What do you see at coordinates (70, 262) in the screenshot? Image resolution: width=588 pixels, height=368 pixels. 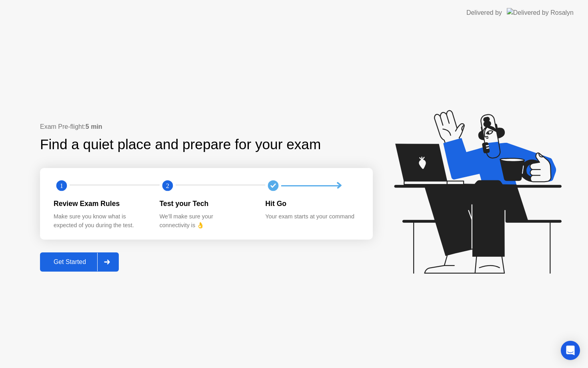 I see `div: Get Started` at bounding box center [70, 262].